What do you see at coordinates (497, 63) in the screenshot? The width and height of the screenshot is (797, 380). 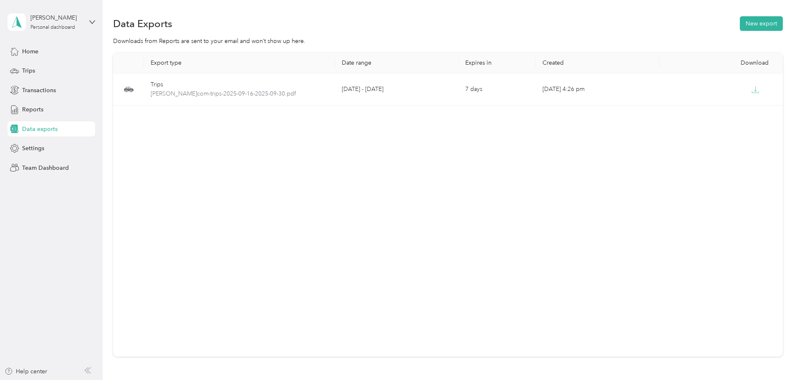 I see `th: Expires in` at bounding box center [497, 63].